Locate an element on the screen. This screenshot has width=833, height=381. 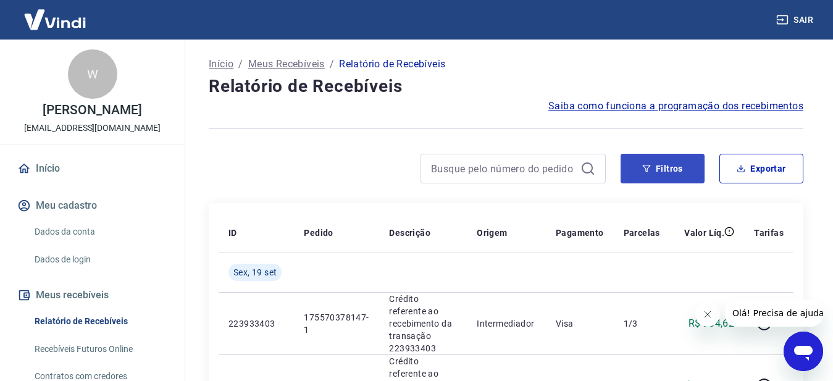
a: Dados de login is located at coordinates (99, 259).